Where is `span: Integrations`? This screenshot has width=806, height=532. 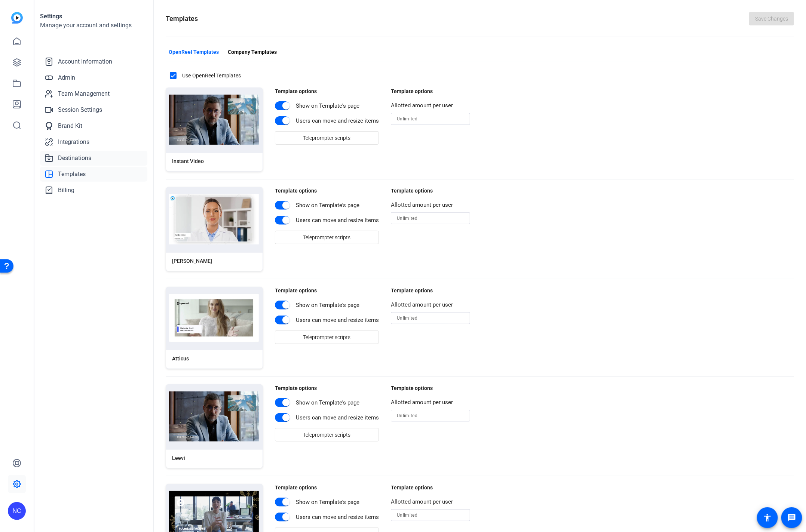
span: Integrations is located at coordinates (74, 142).